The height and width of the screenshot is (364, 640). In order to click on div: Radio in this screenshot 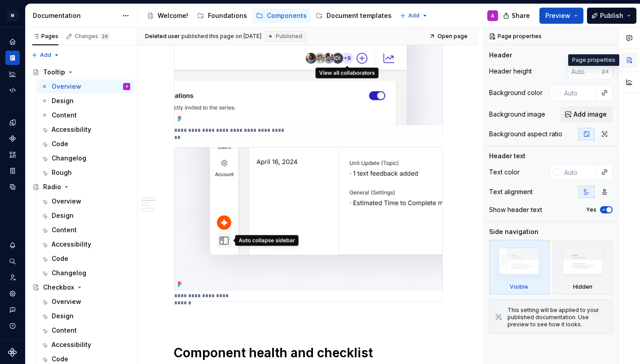, I will do `click(52, 187)`.